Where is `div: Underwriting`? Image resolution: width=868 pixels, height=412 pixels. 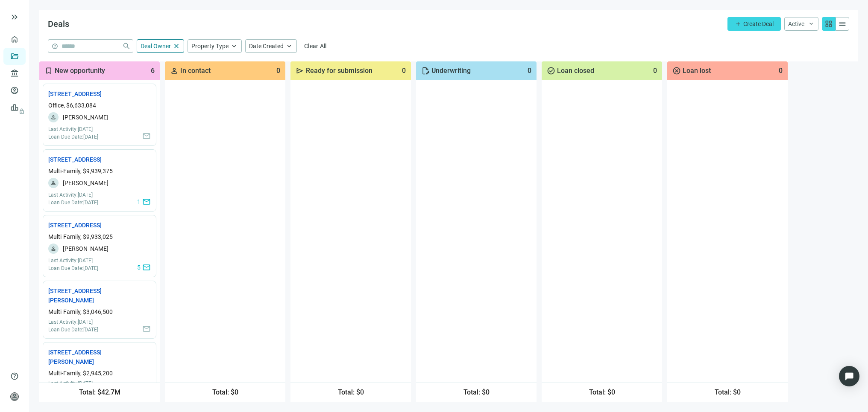 div: Underwriting is located at coordinates (476, 71).